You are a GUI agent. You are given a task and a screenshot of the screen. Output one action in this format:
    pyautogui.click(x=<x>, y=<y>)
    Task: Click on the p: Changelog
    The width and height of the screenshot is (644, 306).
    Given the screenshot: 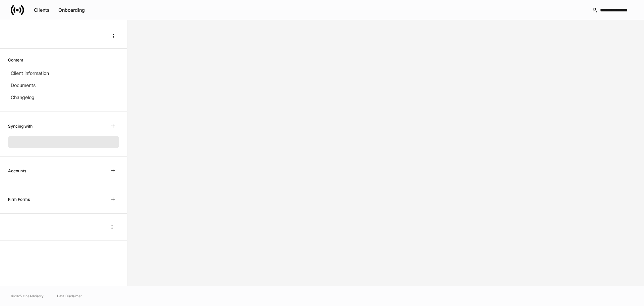 What is the action you would take?
    pyautogui.click(x=22, y=97)
    